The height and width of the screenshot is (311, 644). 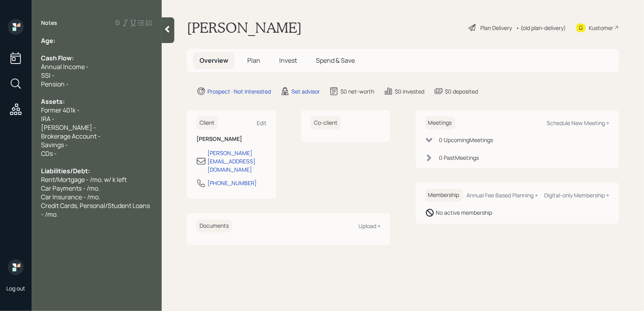 What do you see at coordinates (325, 122) in the screenshot?
I see `h6: Co-client` at bounding box center [325, 122].